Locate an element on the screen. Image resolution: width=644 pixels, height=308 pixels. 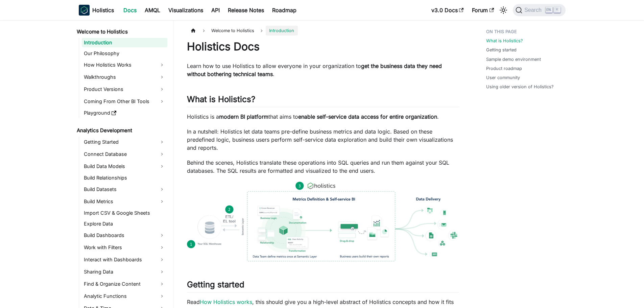
a: What is Holistics? is located at coordinates (504, 40).